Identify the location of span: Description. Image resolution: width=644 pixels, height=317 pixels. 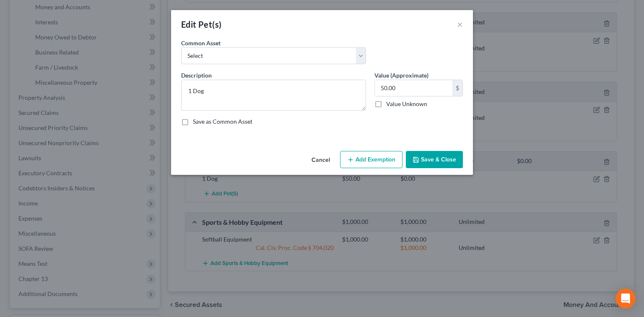
(196, 75).